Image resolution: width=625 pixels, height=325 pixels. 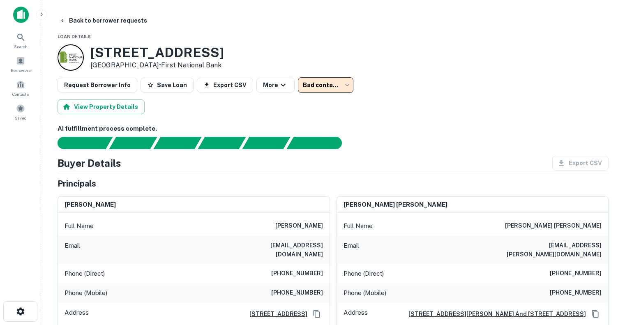 What do you see at coordinates (333, 129) in the screenshot?
I see `h6: AI fulfillment process complete.` at bounding box center [333, 129].